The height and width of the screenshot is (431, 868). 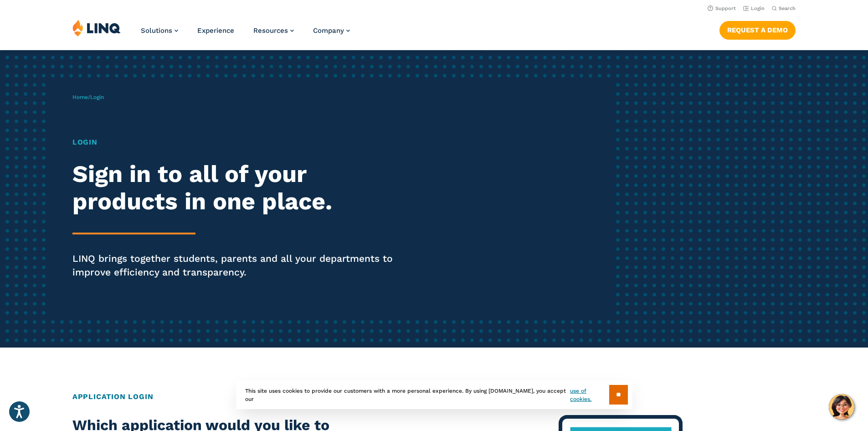 I want to click on img: LINQ | K‑12 Software, so click(x=97, y=28).